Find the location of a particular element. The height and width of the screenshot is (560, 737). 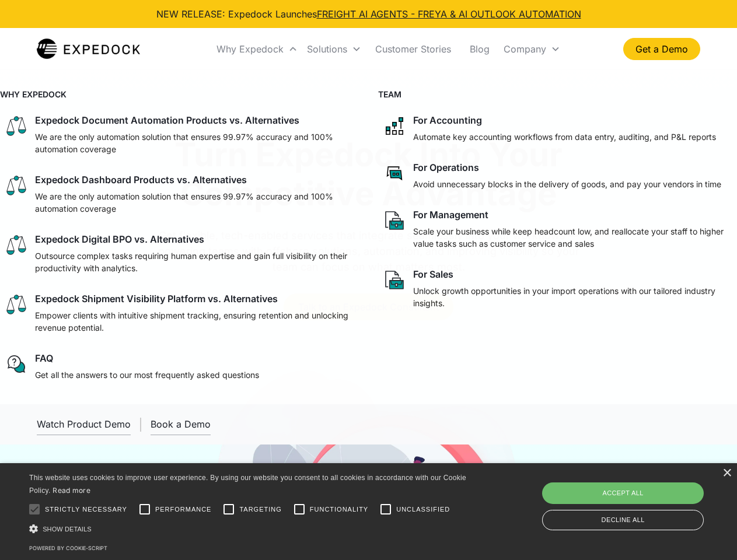

span: Performance is located at coordinates (183, 509).